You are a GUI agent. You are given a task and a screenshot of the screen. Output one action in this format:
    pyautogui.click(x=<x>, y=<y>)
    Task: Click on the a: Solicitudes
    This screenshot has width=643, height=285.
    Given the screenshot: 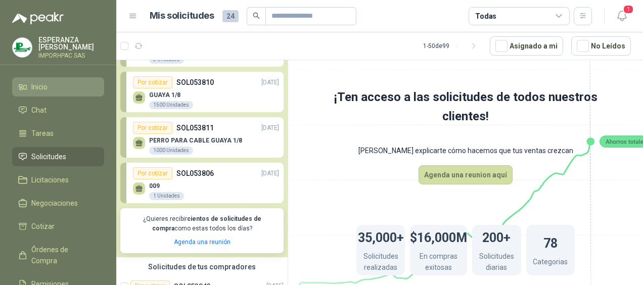 What is the action you would take?
    pyautogui.click(x=58, y=157)
    